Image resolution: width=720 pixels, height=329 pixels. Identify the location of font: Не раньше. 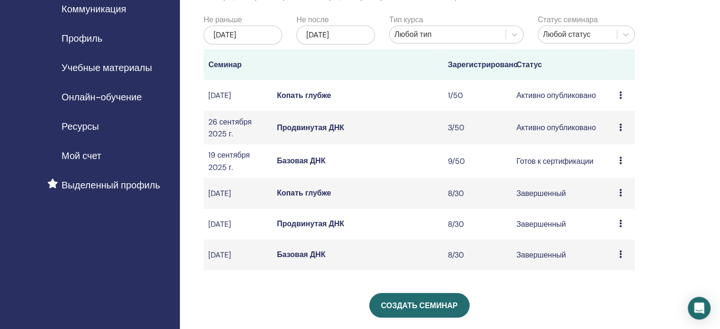
(222, 19).